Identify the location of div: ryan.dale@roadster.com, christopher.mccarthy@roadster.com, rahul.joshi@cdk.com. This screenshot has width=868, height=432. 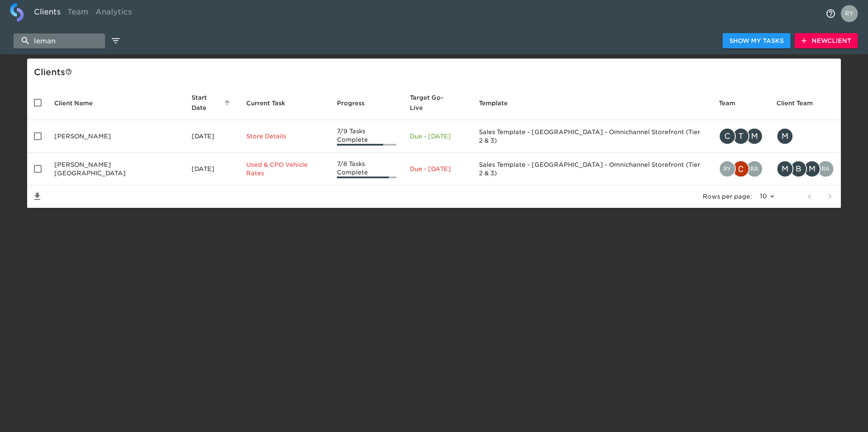
(741, 168).